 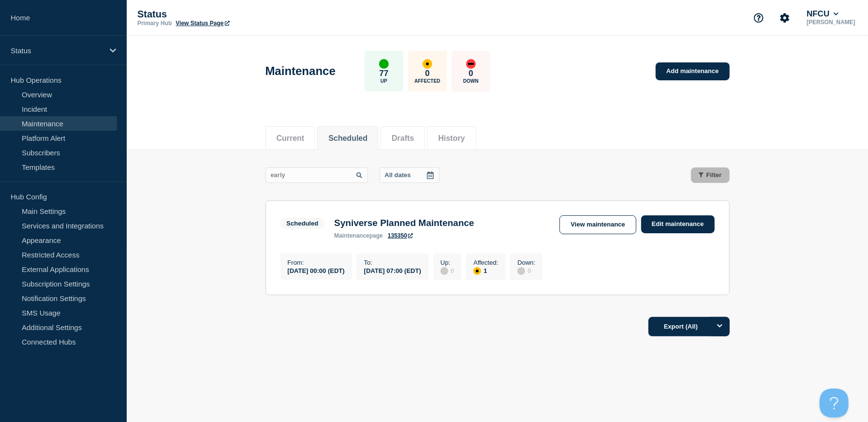 What do you see at coordinates (720, 326) in the screenshot?
I see `button: Options` at bounding box center [720, 326].